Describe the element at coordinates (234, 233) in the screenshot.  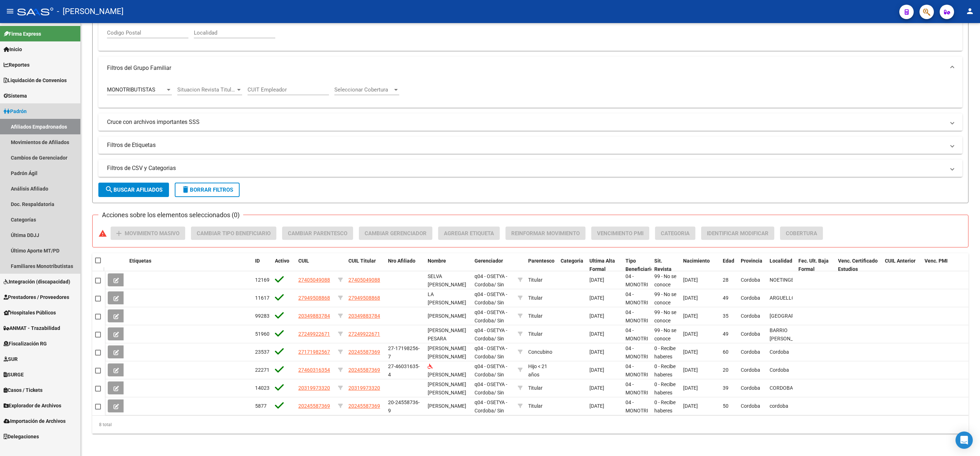
I see `button: Cambiar Tipo Beneficiario` at that location.